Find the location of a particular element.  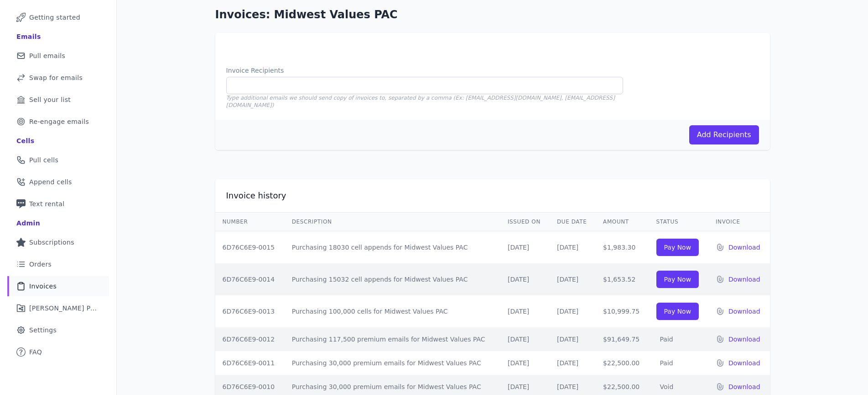

h2: Invoice history is located at coordinates (256, 195).